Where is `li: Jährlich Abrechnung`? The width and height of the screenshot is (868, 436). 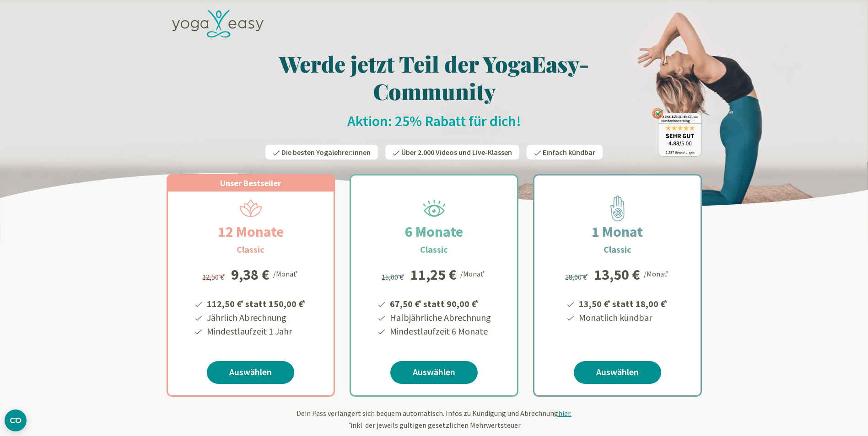 li: Jährlich Abrechnung is located at coordinates (256, 318).